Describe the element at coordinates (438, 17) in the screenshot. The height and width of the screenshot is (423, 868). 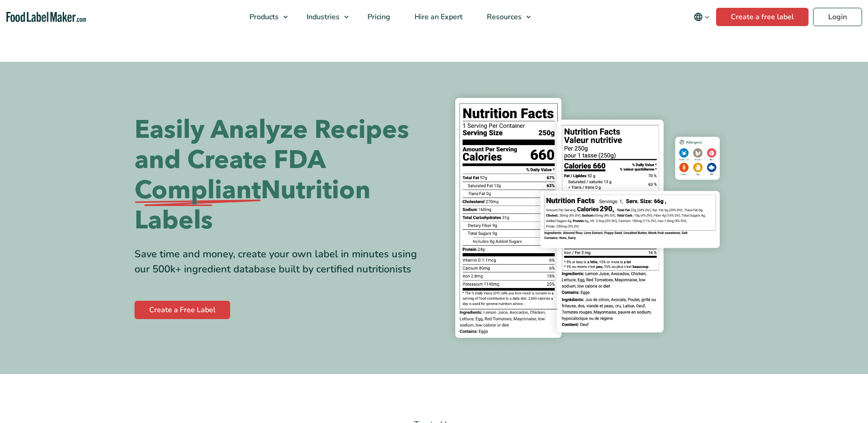
I see `span: Hire an Expert` at that location.